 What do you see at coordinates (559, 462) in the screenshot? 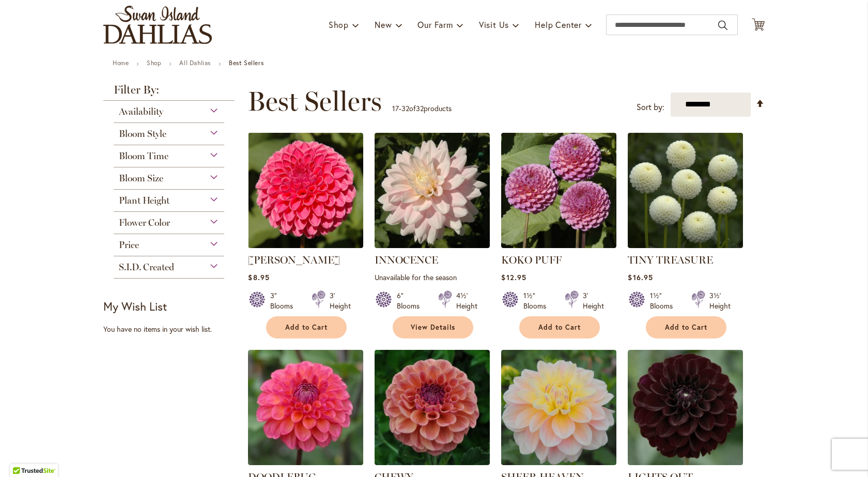
I see `a: SHEER HEAVEN` at bounding box center [559, 462].